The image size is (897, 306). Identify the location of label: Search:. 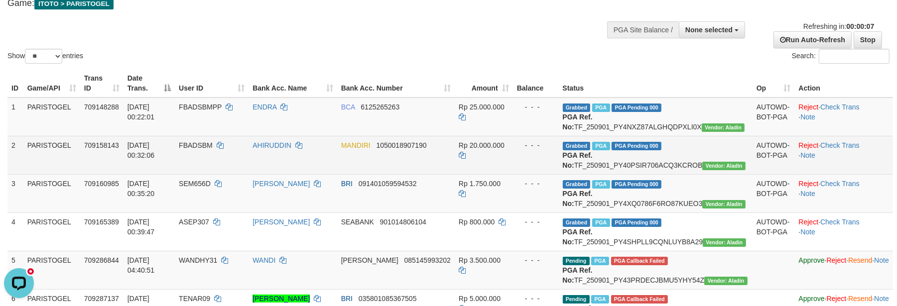
(841, 56).